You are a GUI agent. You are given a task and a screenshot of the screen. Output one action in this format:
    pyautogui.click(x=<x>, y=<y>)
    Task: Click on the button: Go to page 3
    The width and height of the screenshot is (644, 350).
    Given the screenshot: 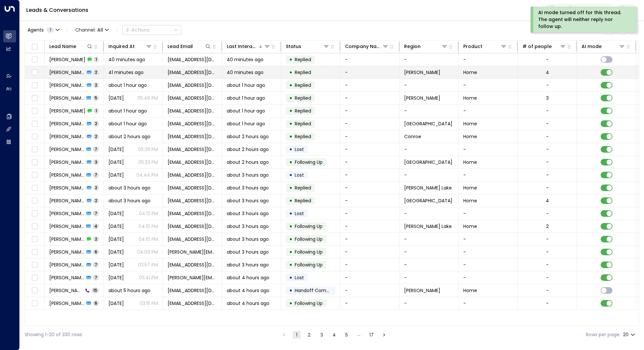 What is the action you would take?
    pyautogui.click(x=322, y=335)
    